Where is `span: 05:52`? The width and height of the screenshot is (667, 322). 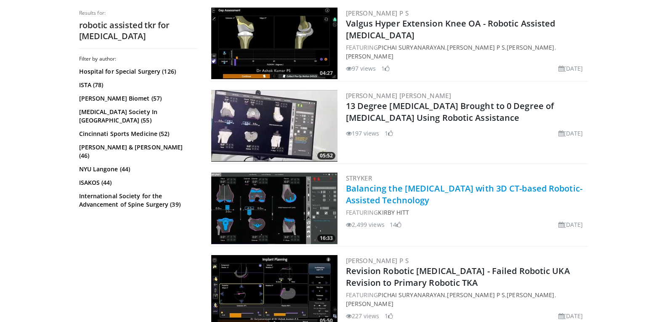 span: 05:52 is located at coordinates (326, 156).